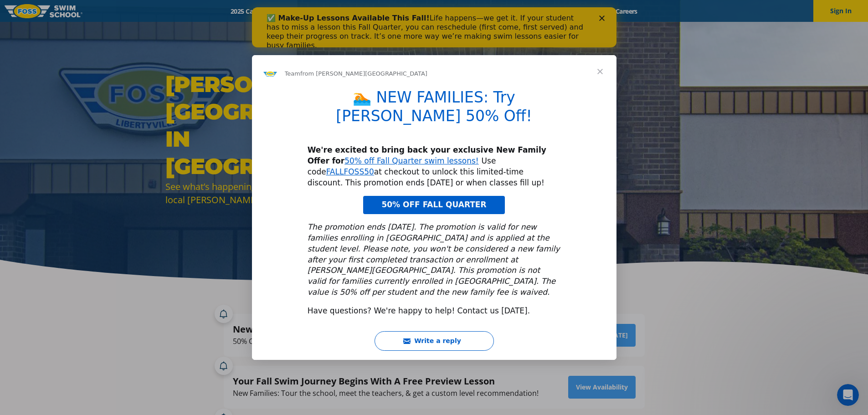  I want to click on div: Life happens—we get it. If your student has to miss a lesson this Fall Quarter, you can reschedul..., so click(175, 25).